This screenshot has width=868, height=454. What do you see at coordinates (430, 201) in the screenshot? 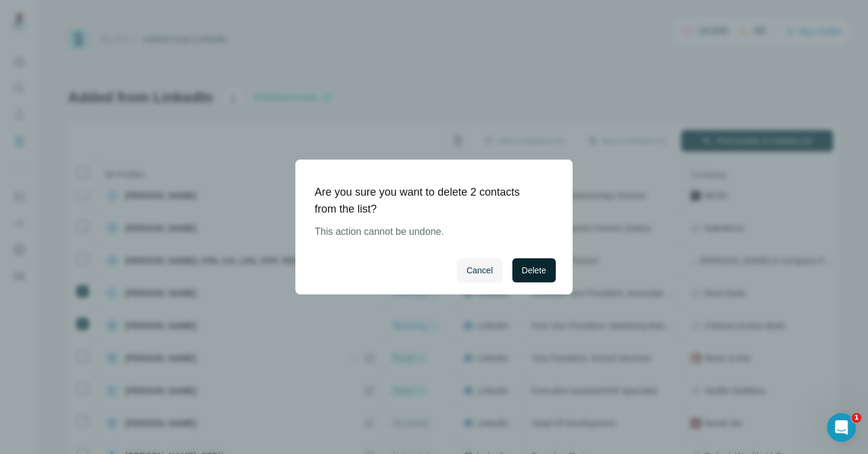
I see `h1: Are you sure you want to delete 2 contacts from the list?` at bounding box center [430, 201].